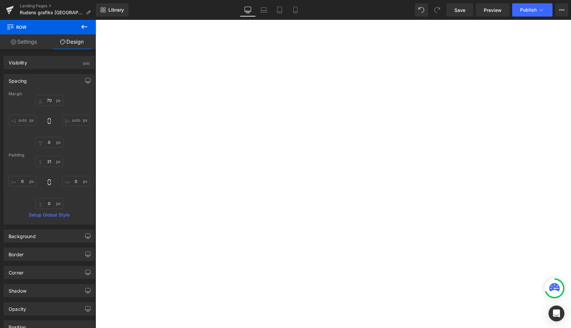 This screenshot has width=571, height=328. What do you see at coordinates (460, 10) in the screenshot?
I see `span: Save` at bounding box center [460, 10].